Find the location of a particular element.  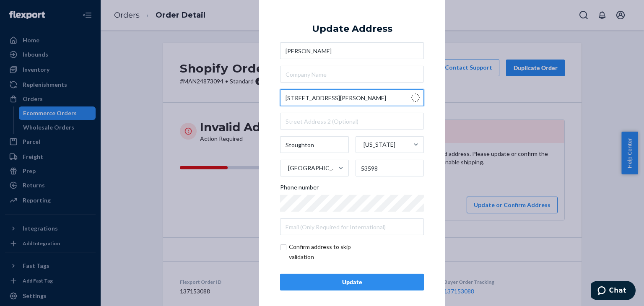

input: Email (Only Required for International) is located at coordinates (352, 227).